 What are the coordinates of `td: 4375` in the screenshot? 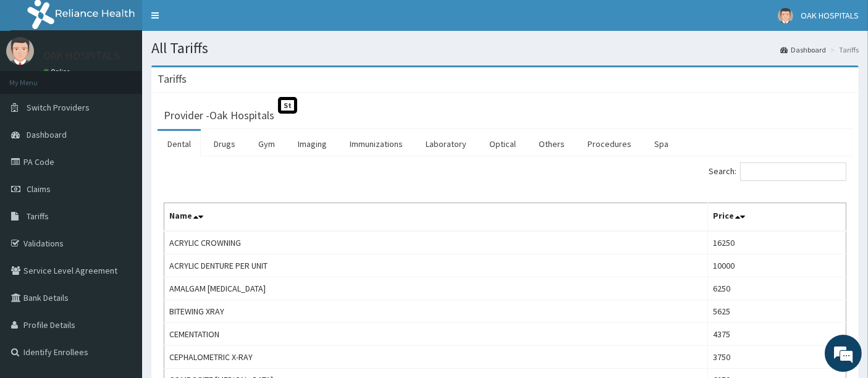 It's located at (778, 335).